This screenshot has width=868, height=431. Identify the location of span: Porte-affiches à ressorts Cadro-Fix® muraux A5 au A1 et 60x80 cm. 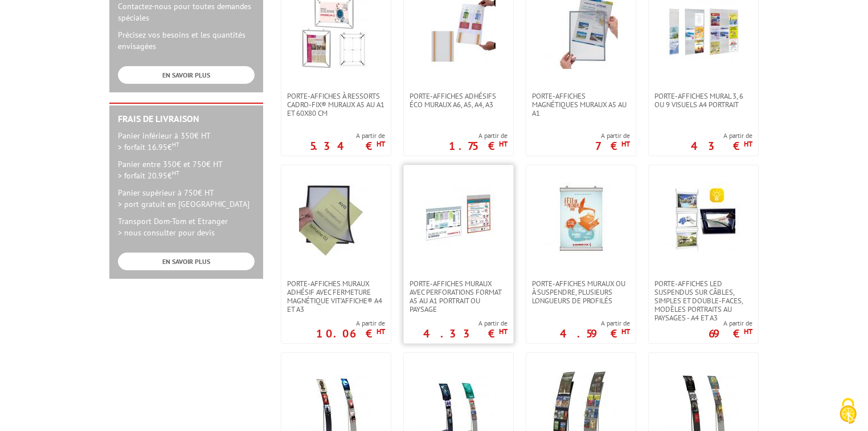
(336, 104).